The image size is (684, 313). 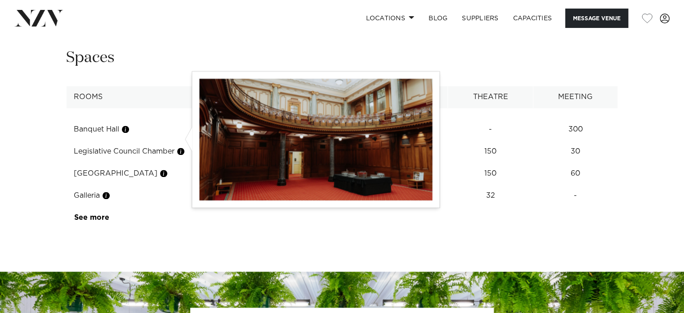 I want to click on button: Message Venue, so click(x=597, y=18).